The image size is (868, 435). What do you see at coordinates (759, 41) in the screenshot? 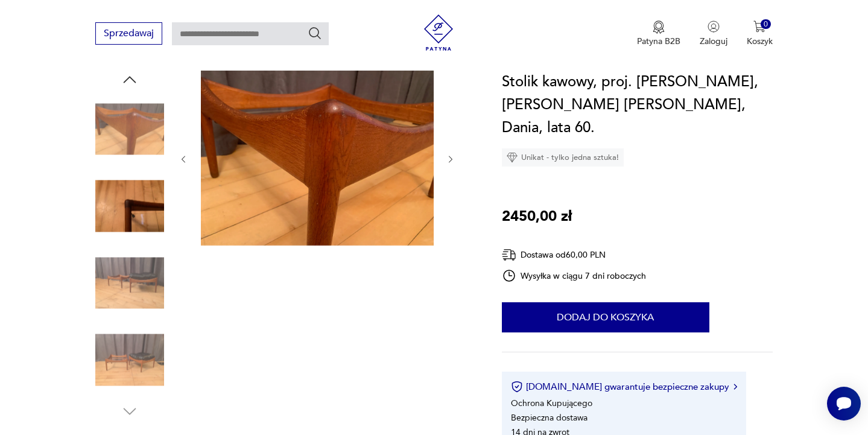
I see `p: Koszyk` at bounding box center [759, 41].